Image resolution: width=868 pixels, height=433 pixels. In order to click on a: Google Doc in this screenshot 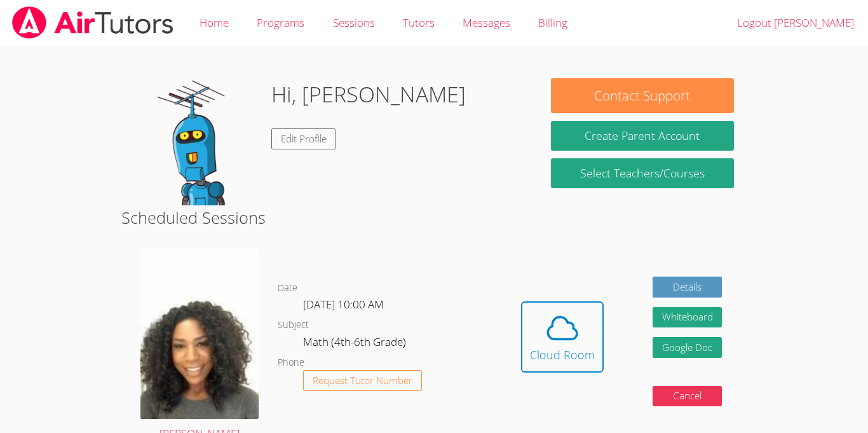, I will do `click(688, 347)`.